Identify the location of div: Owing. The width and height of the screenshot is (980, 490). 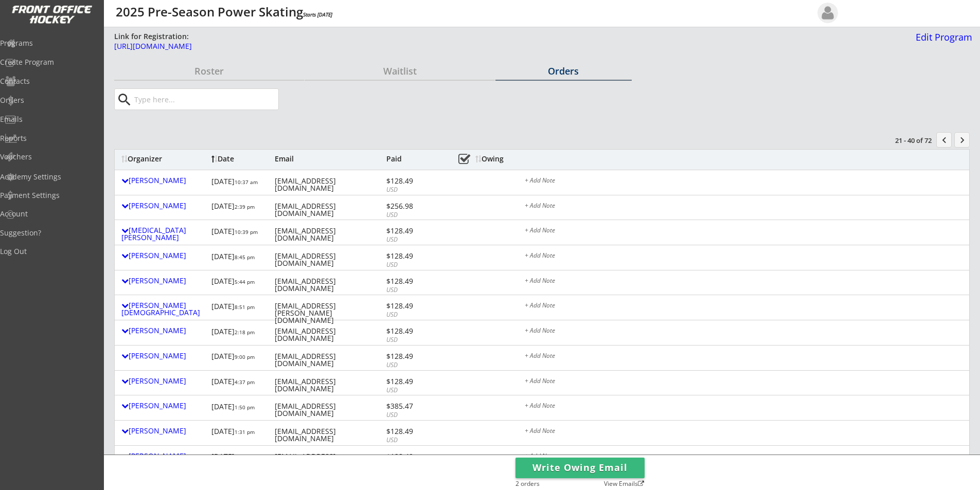
(495, 159).